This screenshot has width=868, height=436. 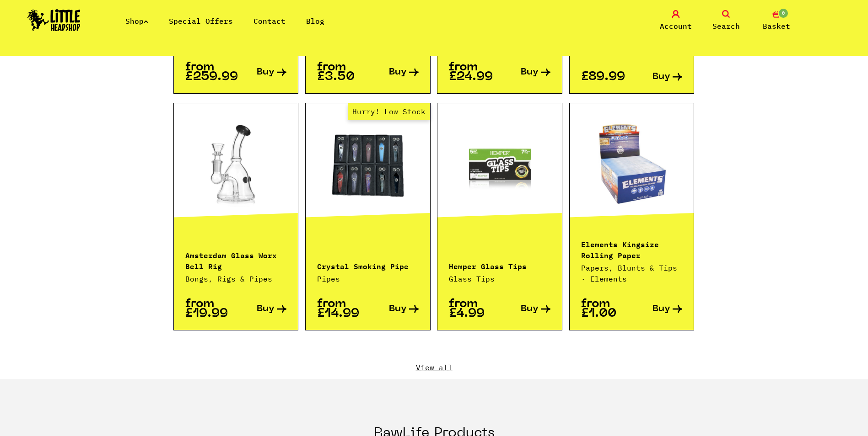 What do you see at coordinates (342, 309) in the screenshot?
I see `p: from £14.99` at bounding box center [342, 309].